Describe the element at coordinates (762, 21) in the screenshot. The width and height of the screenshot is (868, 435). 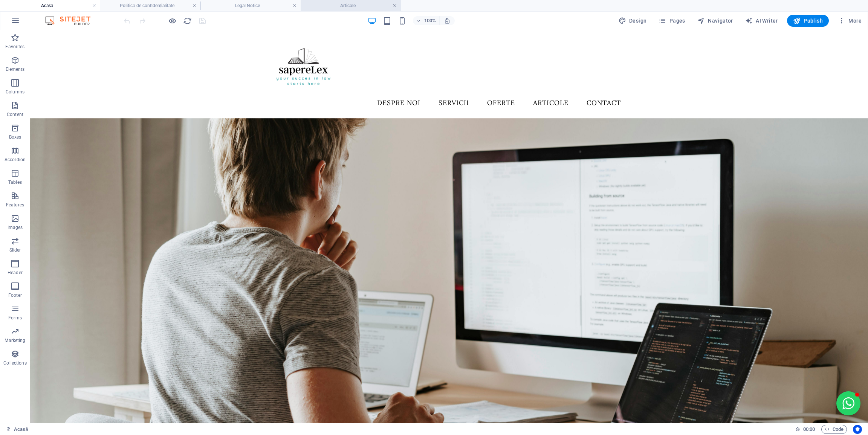
I see `span: AI Writer` at that location.